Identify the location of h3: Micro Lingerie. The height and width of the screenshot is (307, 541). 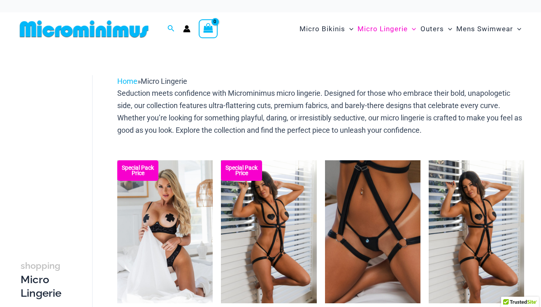
(42, 280).